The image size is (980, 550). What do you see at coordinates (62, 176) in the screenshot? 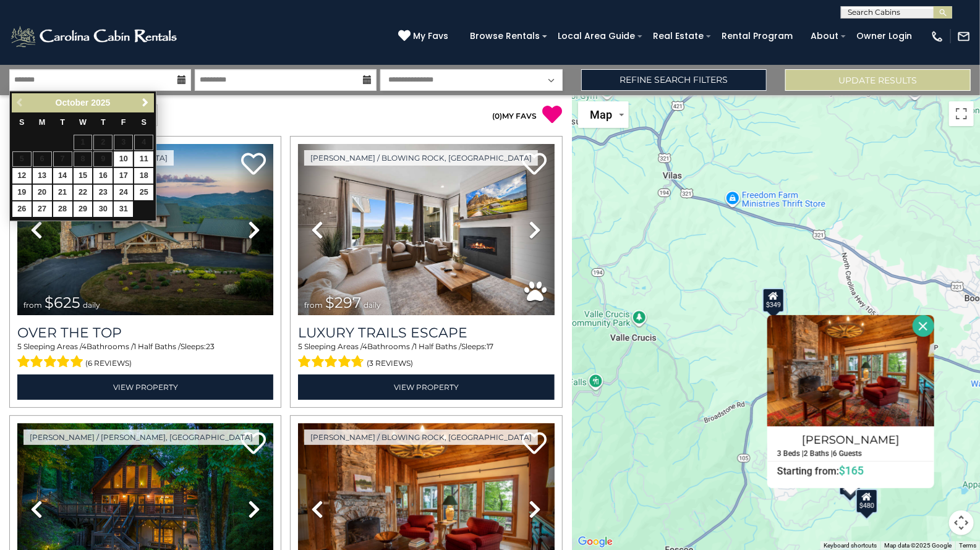
I see `a: 14` at bounding box center [62, 176].